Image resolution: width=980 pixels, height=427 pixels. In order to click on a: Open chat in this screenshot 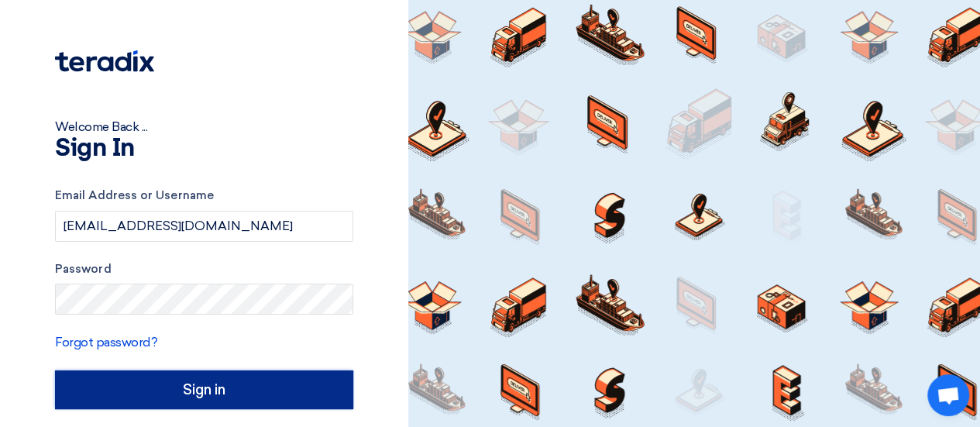, I will do `click(948, 395)`.